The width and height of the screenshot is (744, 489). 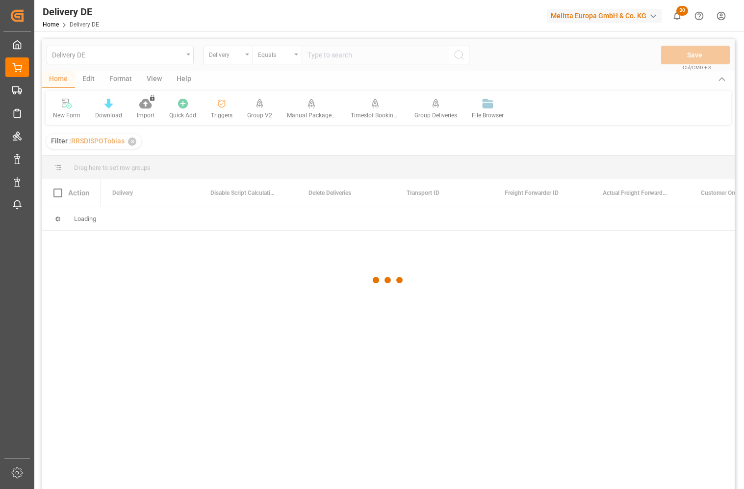 What do you see at coordinates (605, 16) in the screenshot?
I see `div: Melitta Europa GmbH & Co. KG` at bounding box center [605, 16].